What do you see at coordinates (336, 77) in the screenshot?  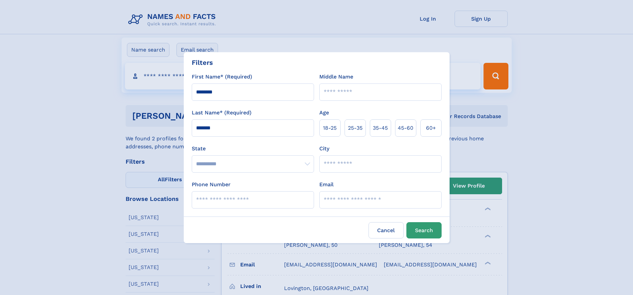 I see `label: Middle Name` at bounding box center [336, 77].